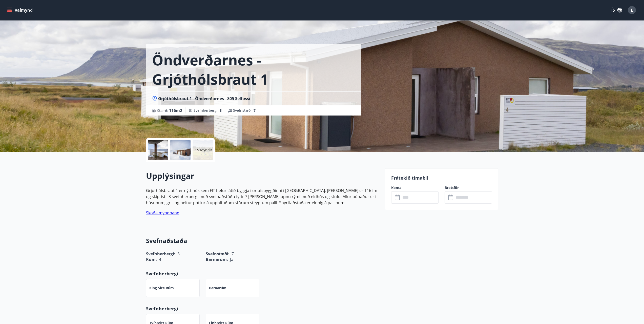 The height and width of the screenshot is (324, 644). What do you see at coordinates (170, 110) in the screenshot?
I see `span: Stærð :` at bounding box center [170, 110].